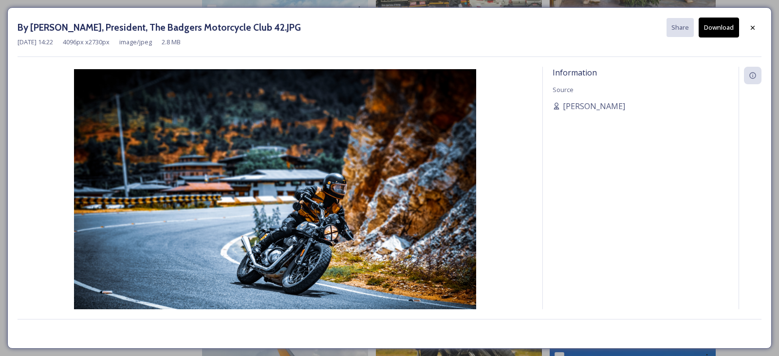 Image resolution: width=779 pixels, height=356 pixels. I want to click on span: 2.8 MB, so click(171, 42).